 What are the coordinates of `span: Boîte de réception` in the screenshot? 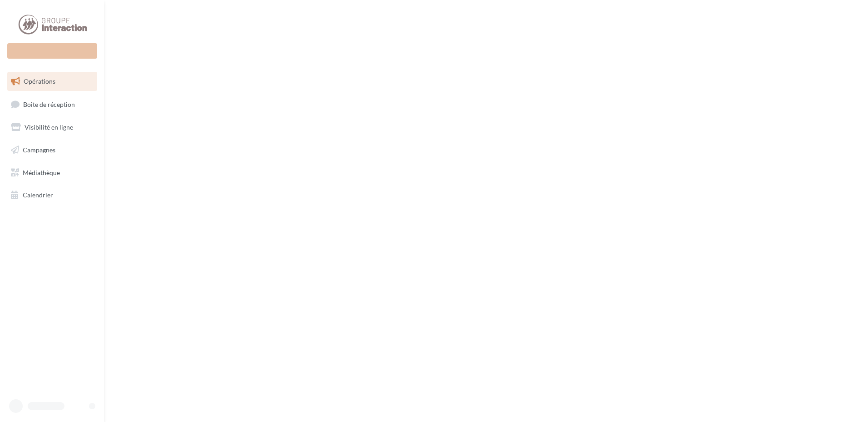 It's located at (49, 104).